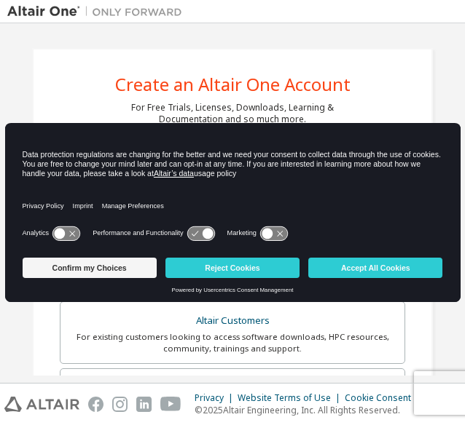 The image size is (465, 425). What do you see at coordinates (232, 114) in the screenshot?
I see `div: For Free Trials, Licenses, Downloads, Learning & Documentation and so much more.` at bounding box center [232, 114].